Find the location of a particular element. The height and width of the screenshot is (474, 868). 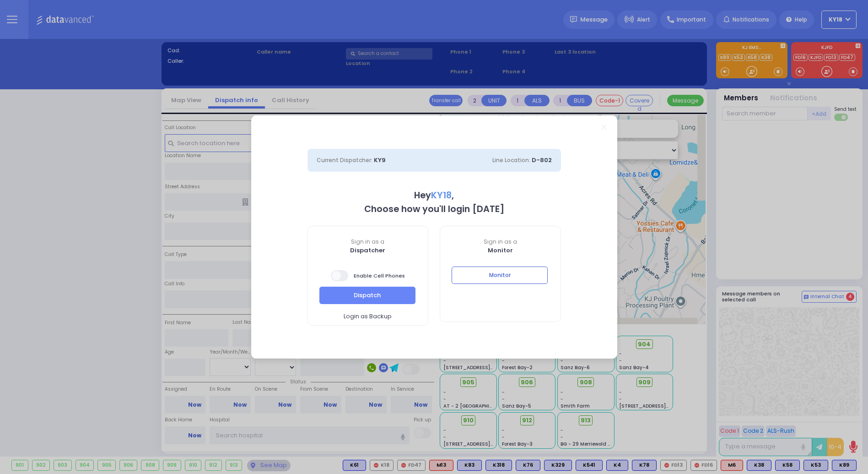

span: Line Location: is located at coordinates (511, 160).